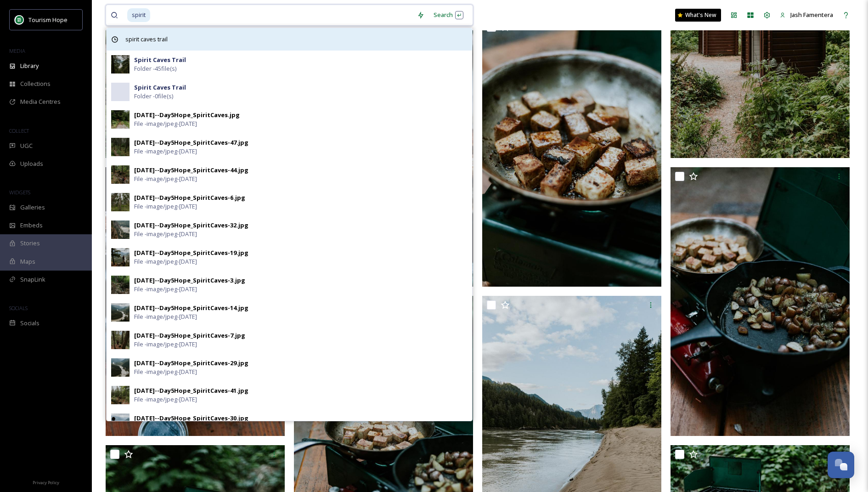 The height and width of the screenshot is (492, 868). Describe the element at coordinates (698, 15) in the screenshot. I see `div: What's New` at that location.